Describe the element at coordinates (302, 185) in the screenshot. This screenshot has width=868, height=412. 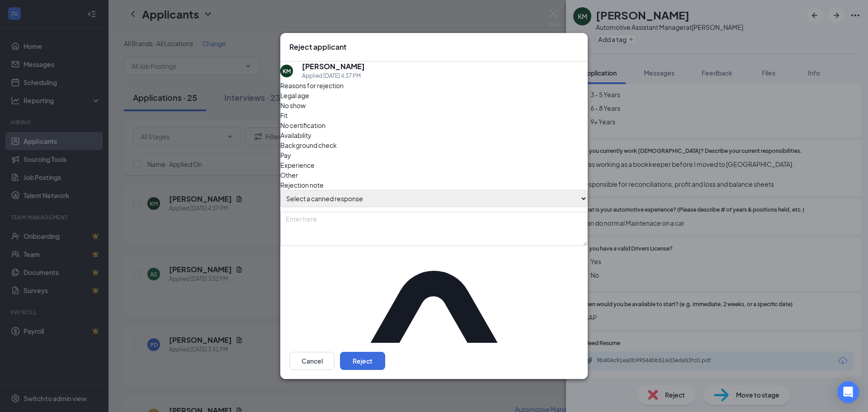
I see `span: Rejection note` at that location.